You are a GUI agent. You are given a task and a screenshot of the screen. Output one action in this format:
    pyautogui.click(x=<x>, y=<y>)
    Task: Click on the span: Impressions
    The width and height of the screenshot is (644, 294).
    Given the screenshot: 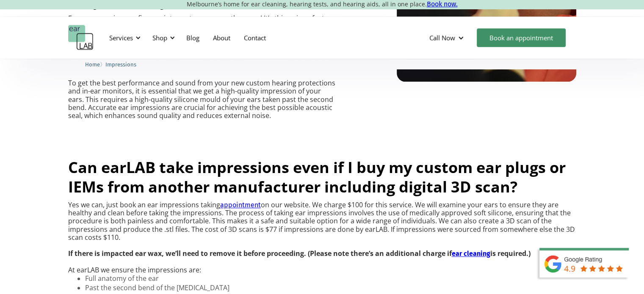 What is the action you would take?
    pyautogui.click(x=121, y=64)
    